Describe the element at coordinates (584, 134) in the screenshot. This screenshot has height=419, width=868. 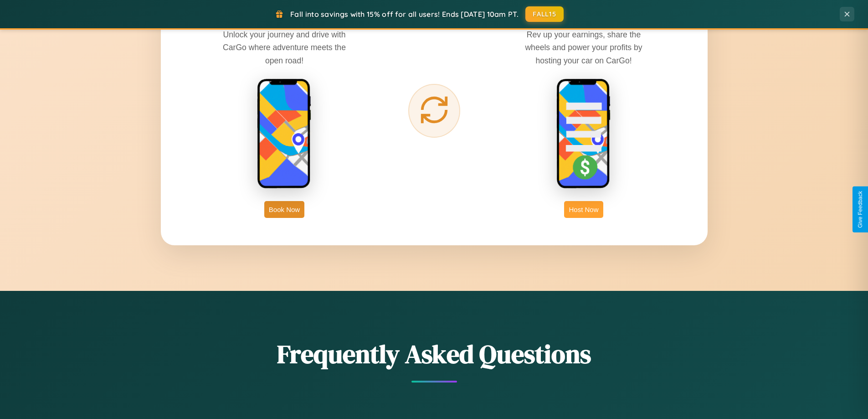
I see `img: host phone` at that location.